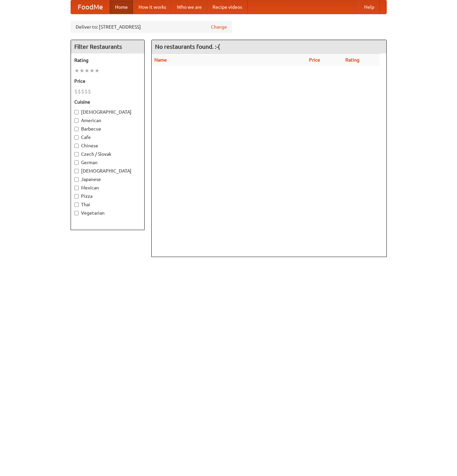 This screenshot has width=457, height=476. I want to click on label: Japanese, so click(108, 179).